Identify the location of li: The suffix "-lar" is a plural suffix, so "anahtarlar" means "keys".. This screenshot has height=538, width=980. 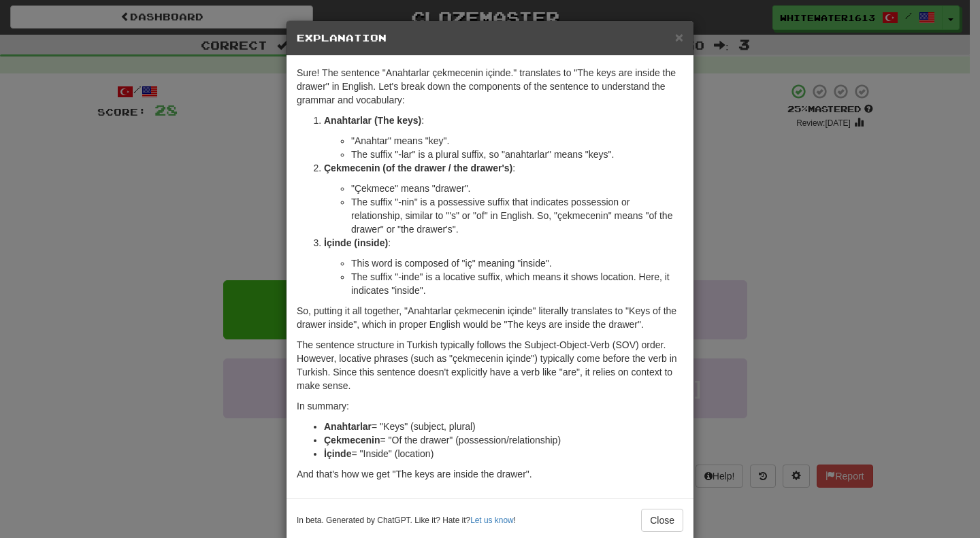
(517, 154).